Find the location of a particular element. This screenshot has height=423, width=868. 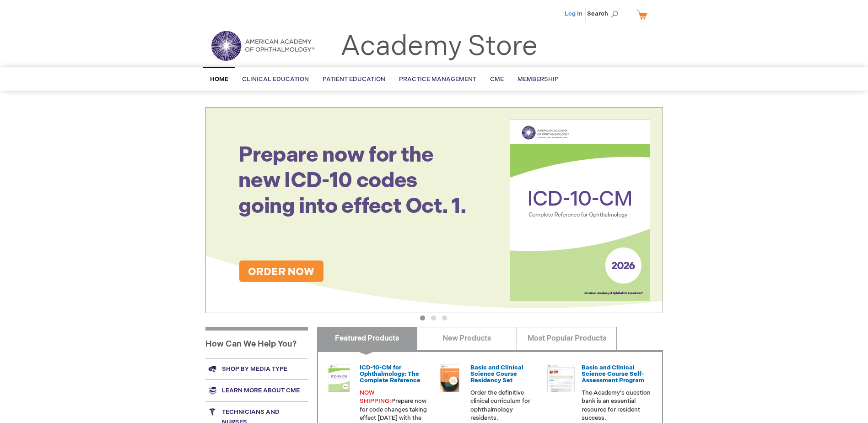

p: The Academy's question bank is an essential resource for resident success. is located at coordinates (616, 405).